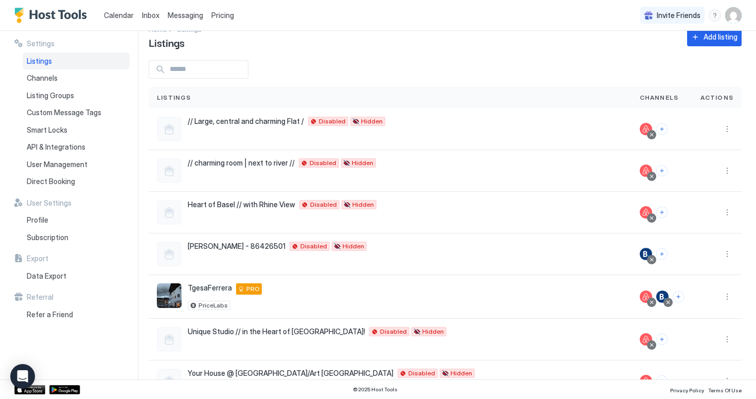 Image resolution: width=756 pixels, height=399 pixels. What do you see at coordinates (64, 113) in the screenshot?
I see `span: Custom Message Tags` at bounding box center [64, 113].